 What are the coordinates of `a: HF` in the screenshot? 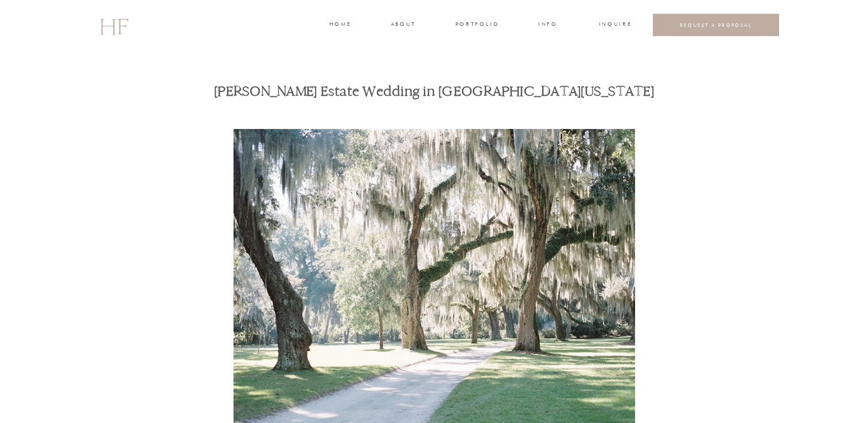 It's located at (113, 25).